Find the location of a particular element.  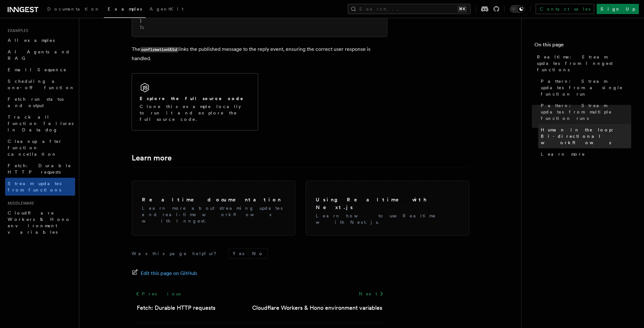

span: Cloudflare Workers & Hono environment variables is located at coordinates (39, 223).